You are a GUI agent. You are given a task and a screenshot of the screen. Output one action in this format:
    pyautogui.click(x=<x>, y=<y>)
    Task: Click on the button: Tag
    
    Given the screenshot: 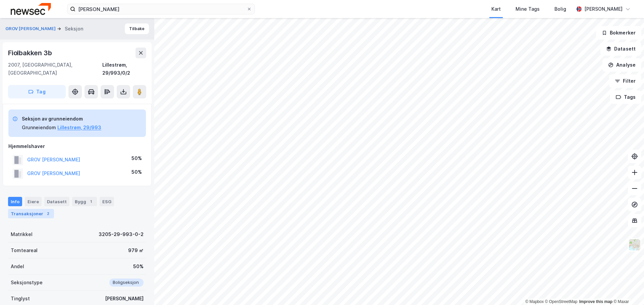 What is the action you would take?
    pyautogui.click(x=37, y=92)
    